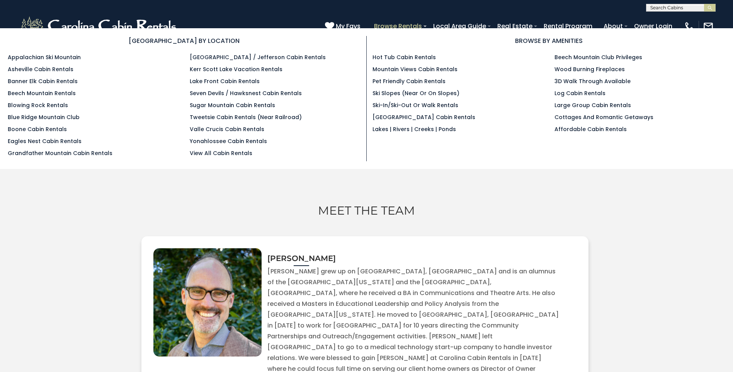 The height and width of the screenshot is (372, 733). Describe the element at coordinates (221, 153) in the screenshot. I see `a: View All Cabin Rentals` at that location.